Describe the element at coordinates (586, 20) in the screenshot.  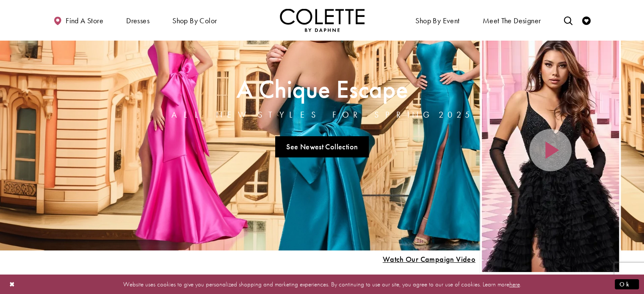
I see `a: Check Wishlist` at that location.